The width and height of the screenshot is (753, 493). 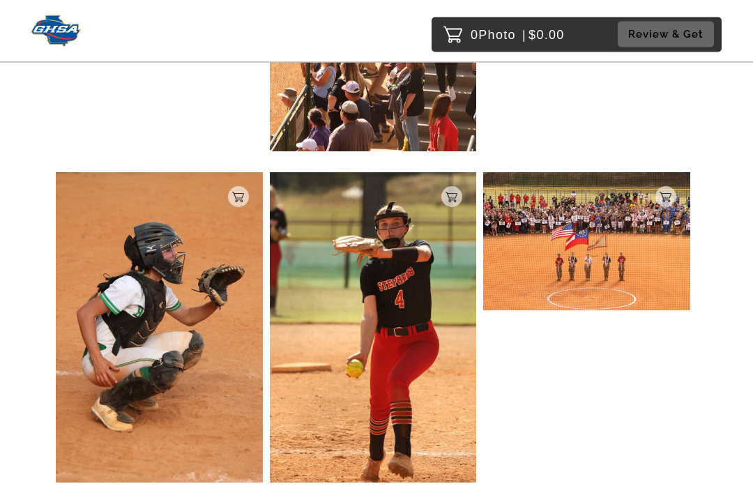 What do you see at coordinates (56, 31) in the screenshot?
I see `img: Snapphound Logo` at bounding box center [56, 31].